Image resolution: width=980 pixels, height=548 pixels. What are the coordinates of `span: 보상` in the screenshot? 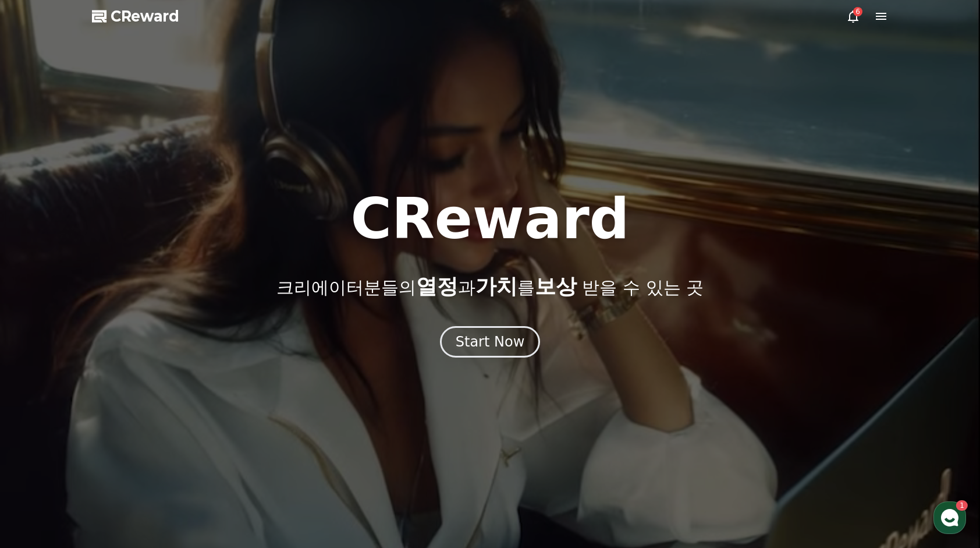 It's located at (556, 286).